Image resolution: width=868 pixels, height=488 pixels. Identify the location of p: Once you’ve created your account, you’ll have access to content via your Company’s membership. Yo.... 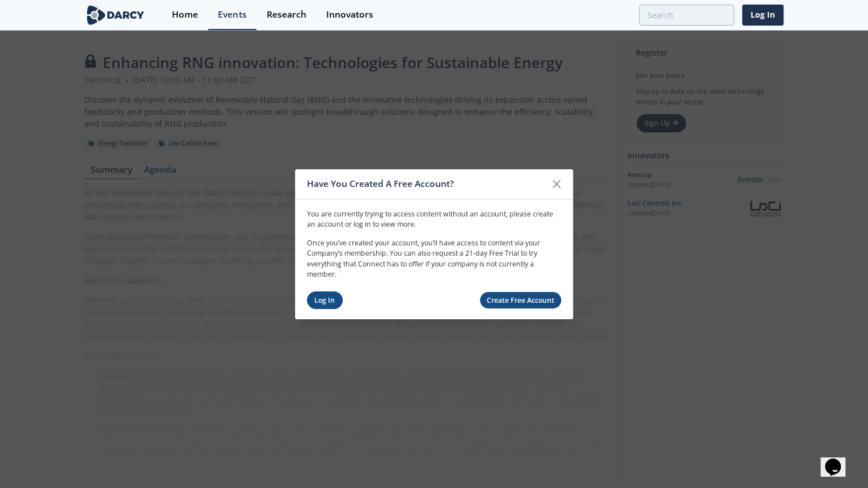
(434, 259).